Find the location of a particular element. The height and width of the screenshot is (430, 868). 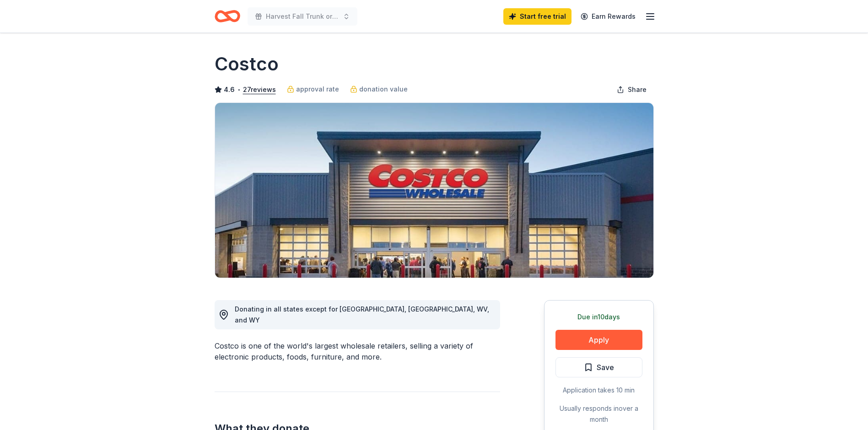

span: Save is located at coordinates (605, 367).